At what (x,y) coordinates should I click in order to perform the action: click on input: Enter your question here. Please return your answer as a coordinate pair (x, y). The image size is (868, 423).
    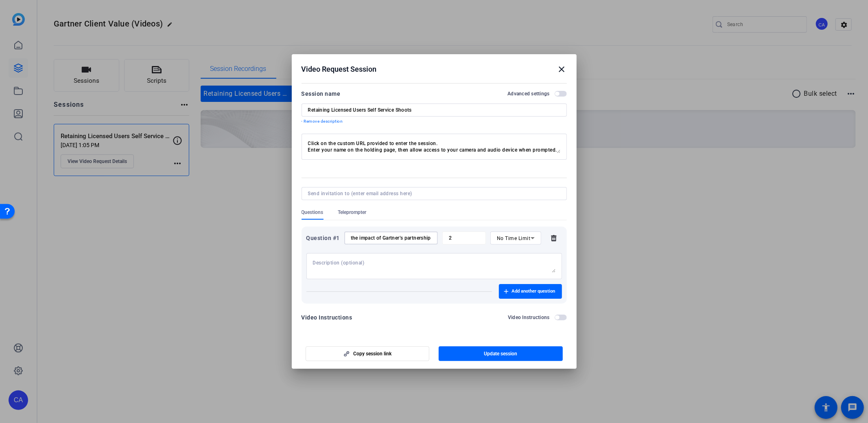
    Looking at the image, I should click on (391, 238).